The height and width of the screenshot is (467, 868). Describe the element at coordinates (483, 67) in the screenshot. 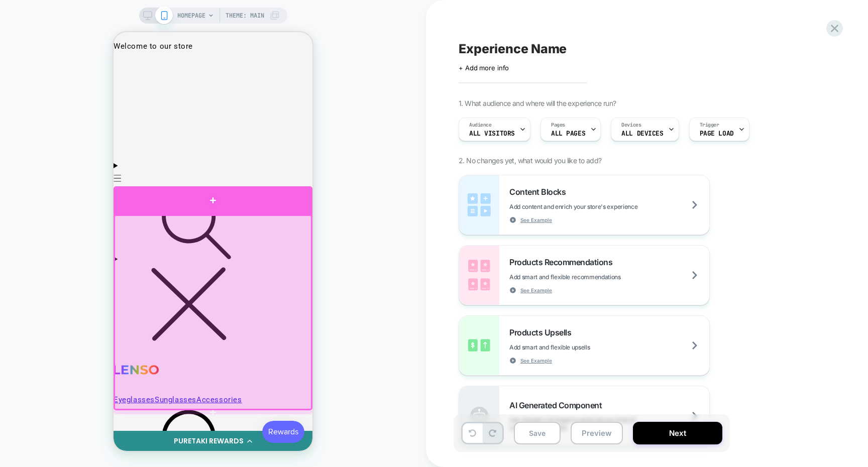

I see `span: + Add more info` at that location.